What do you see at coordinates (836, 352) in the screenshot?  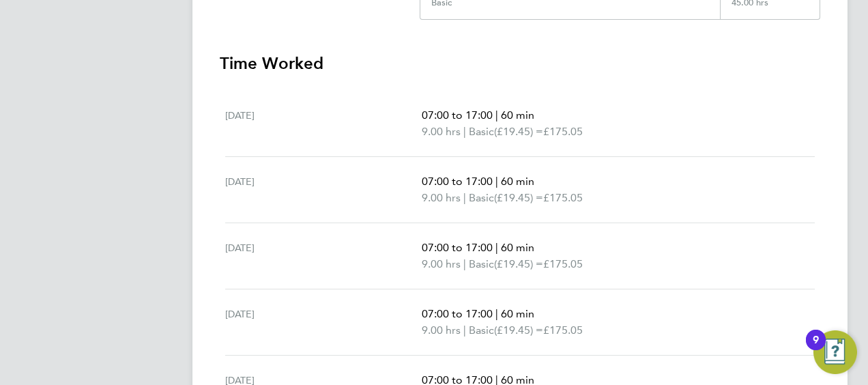 I see `button: Open Resource Center, 9 new notifications` at bounding box center [836, 352].